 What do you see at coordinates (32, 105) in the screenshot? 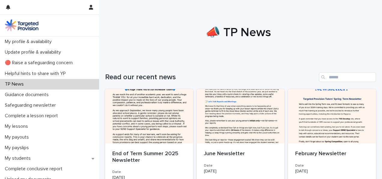
I see `p: Safeguarding newsletter` at bounding box center [32, 105].